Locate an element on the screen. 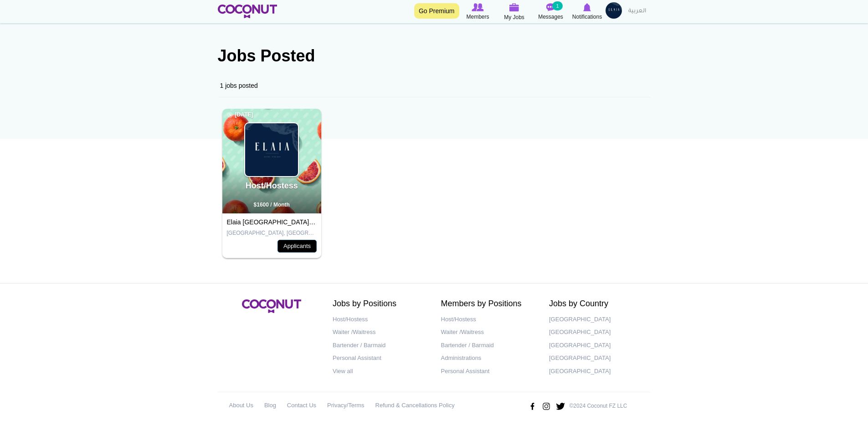 Image resolution: width=868 pixels, height=430 pixels. span: Members is located at coordinates (478, 16).